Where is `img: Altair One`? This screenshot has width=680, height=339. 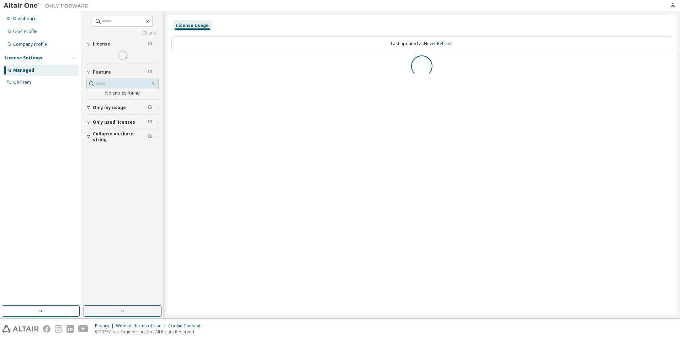
img: Altair One is located at coordinates (48, 6).